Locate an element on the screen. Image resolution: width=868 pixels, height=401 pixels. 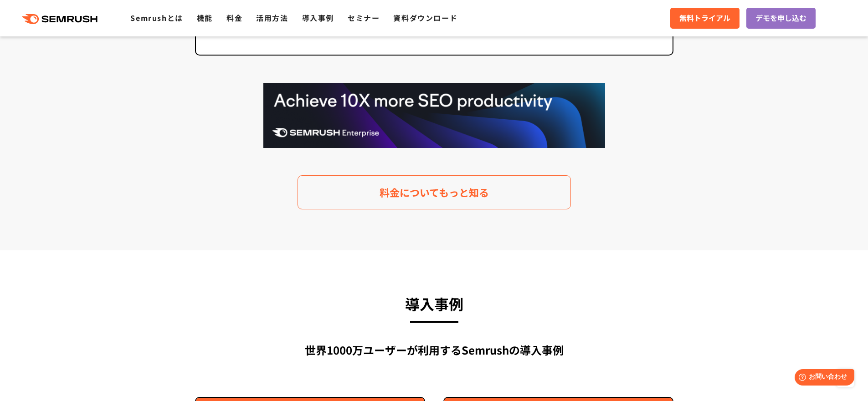
a: Semrushとは is located at coordinates (156, 18).